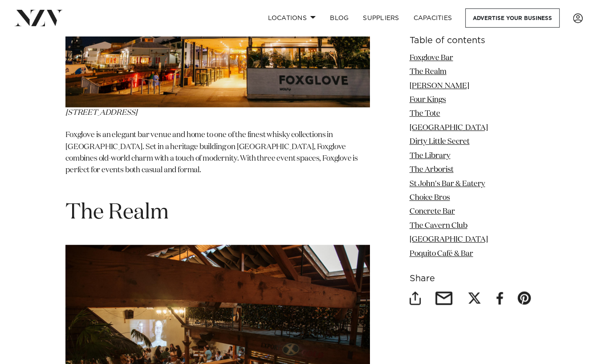 This screenshot has width=597, height=364. Describe the element at coordinates (381, 18) in the screenshot. I see `a: SUPPLIERS` at that location.